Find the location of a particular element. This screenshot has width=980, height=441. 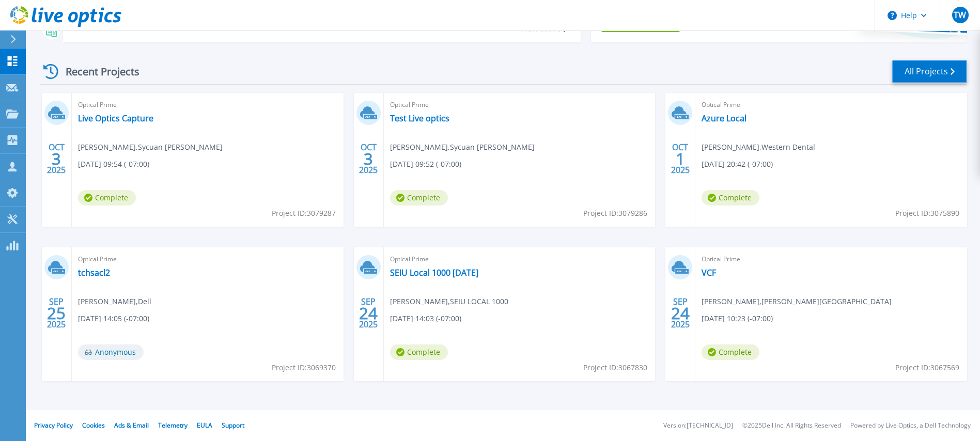

a: Support is located at coordinates (233, 425).